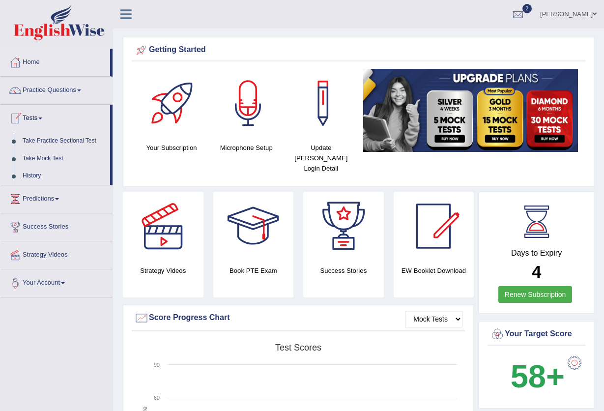 The image size is (604, 411). What do you see at coordinates (471, 110) in the screenshot?
I see `img: small5.jpg` at bounding box center [471, 110].